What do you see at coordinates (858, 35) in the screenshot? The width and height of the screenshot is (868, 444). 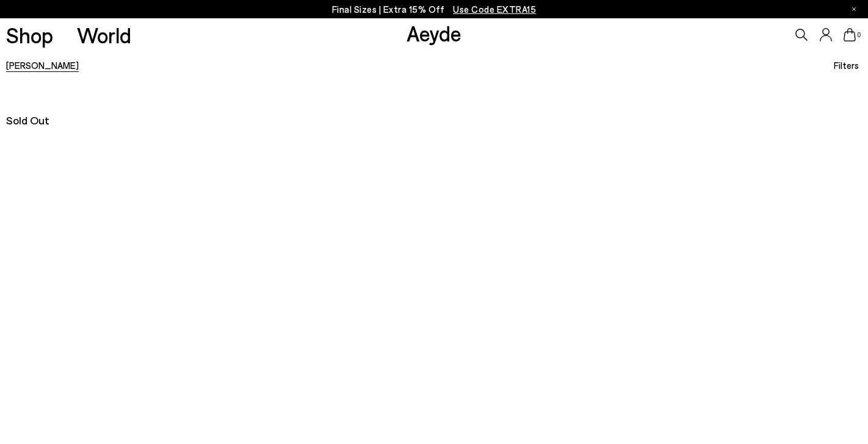 I see `span: 0` at bounding box center [858, 35].